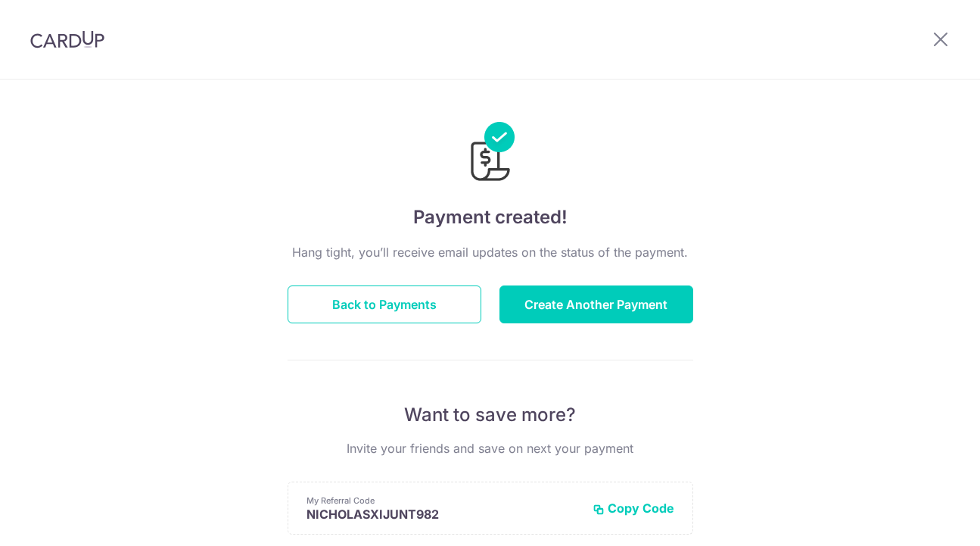 This screenshot has height=546, width=980. What do you see at coordinates (443, 514) in the screenshot?
I see `p: NICHOLASXIJUNT982` at bounding box center [443, 514].